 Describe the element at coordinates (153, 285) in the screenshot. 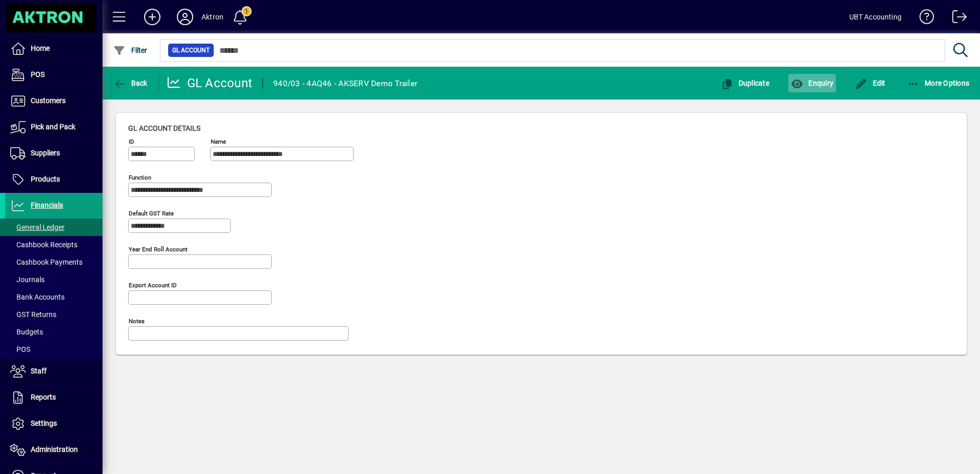

I see `mat-label: Export account ID` at that location.